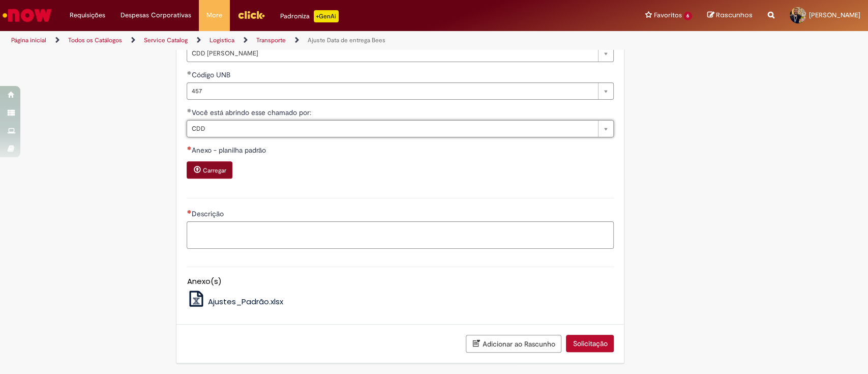  I want to click on button: Carregar anexo de Anexo - planilha padrão Required, so click(209, 170).